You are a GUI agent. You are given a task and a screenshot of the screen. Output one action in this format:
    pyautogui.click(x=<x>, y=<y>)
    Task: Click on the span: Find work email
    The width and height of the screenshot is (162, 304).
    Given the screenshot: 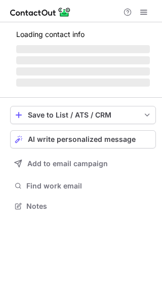 What is the action you would take?
    pyautogui.click(x=89, y=186)
    